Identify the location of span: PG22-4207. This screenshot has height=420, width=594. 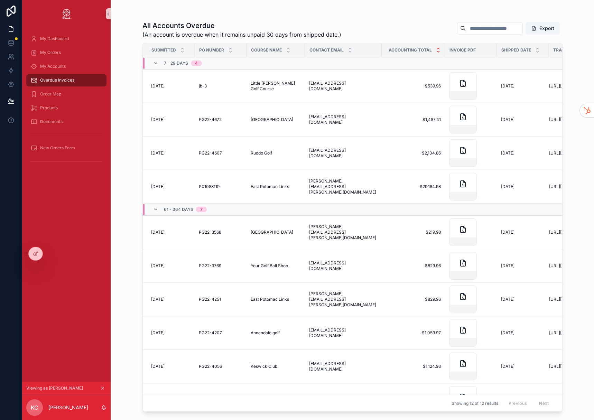
(210, 333).